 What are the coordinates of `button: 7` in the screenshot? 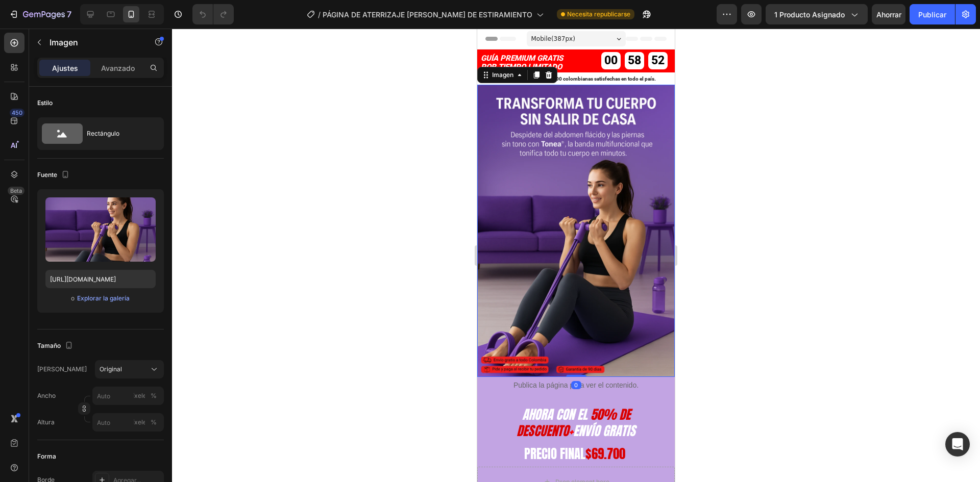 It's located at (40, 14).